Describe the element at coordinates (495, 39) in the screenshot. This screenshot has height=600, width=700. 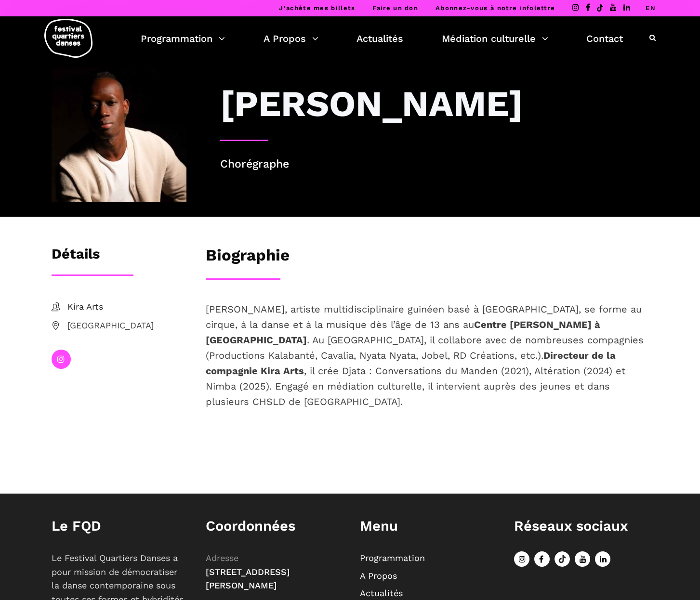
I see `a: Médiation culturelle` at that location.